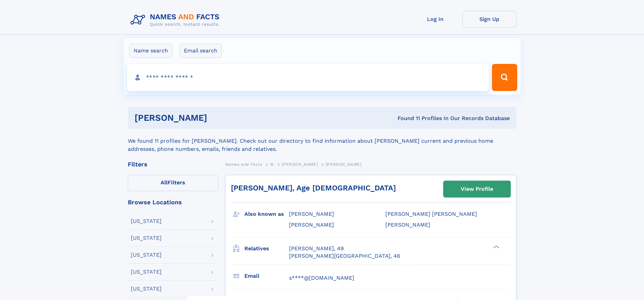 The width and height of the screenshot is (644, 300). Describe the element at coordinates (151, 51) in the screenshot. I see `label: Name search` at that location.